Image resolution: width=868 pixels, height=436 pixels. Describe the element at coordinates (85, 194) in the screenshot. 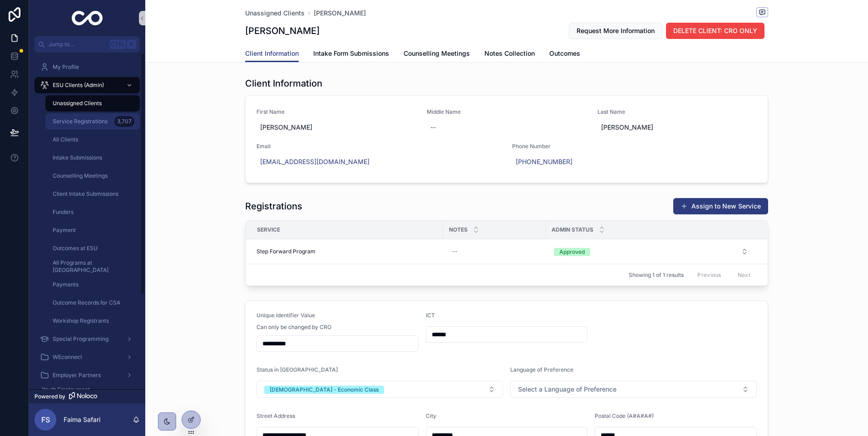

I see `span: Client Intake Submissions` at that location.